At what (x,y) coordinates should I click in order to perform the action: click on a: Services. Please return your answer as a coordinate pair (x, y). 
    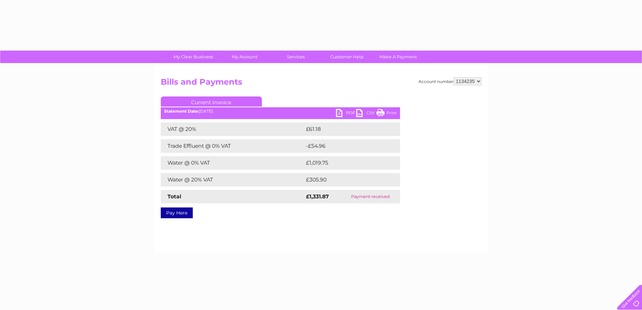
    Looking at the image, I should click on (296, 57).